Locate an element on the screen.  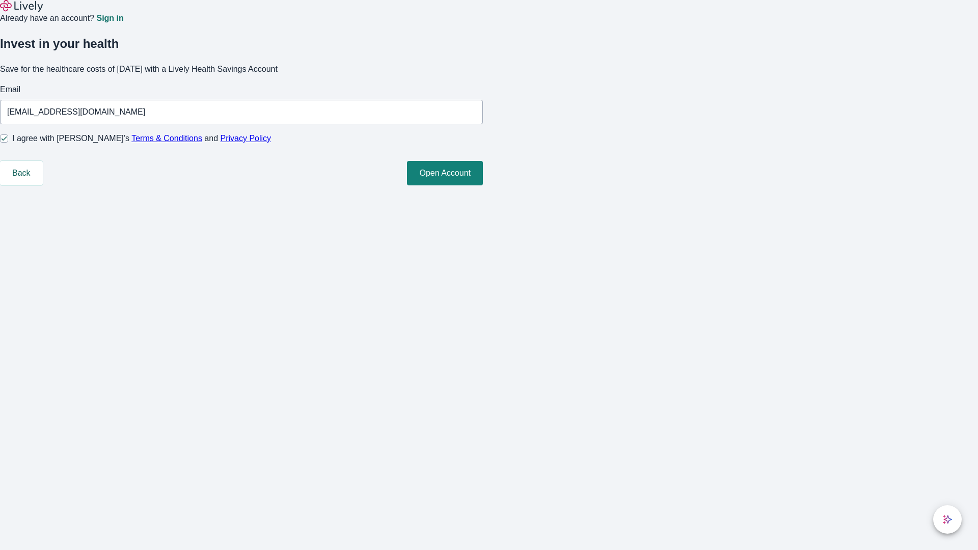
svg: Lively AI Assistant is located at coordinates (947, 519).